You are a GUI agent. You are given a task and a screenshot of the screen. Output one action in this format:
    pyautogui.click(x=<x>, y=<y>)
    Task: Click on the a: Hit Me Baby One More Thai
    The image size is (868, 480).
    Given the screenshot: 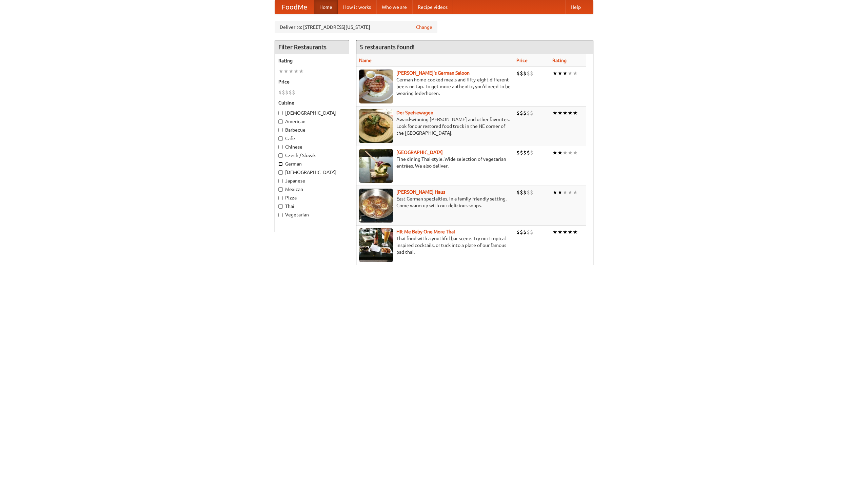 What is the action you would take?
    pyautogui.click(x=425, y=232)
    